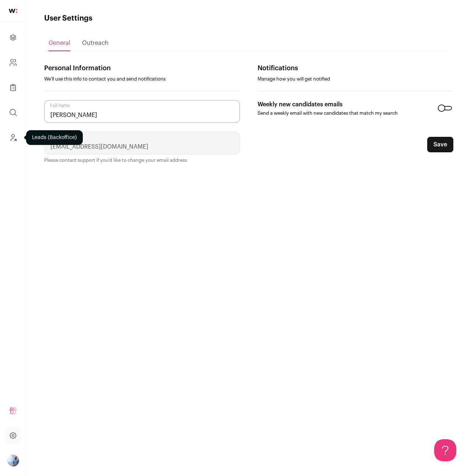 The image size is (471, 476). I want to click on a: Company Lists, so click(13, 88).